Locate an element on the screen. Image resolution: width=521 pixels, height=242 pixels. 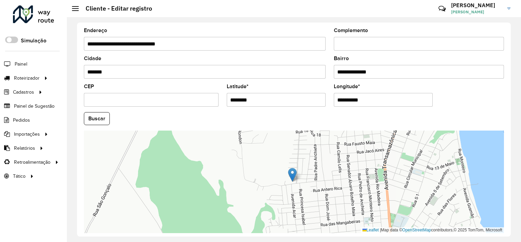
button: Buscar is located at coordinates (97, 118).